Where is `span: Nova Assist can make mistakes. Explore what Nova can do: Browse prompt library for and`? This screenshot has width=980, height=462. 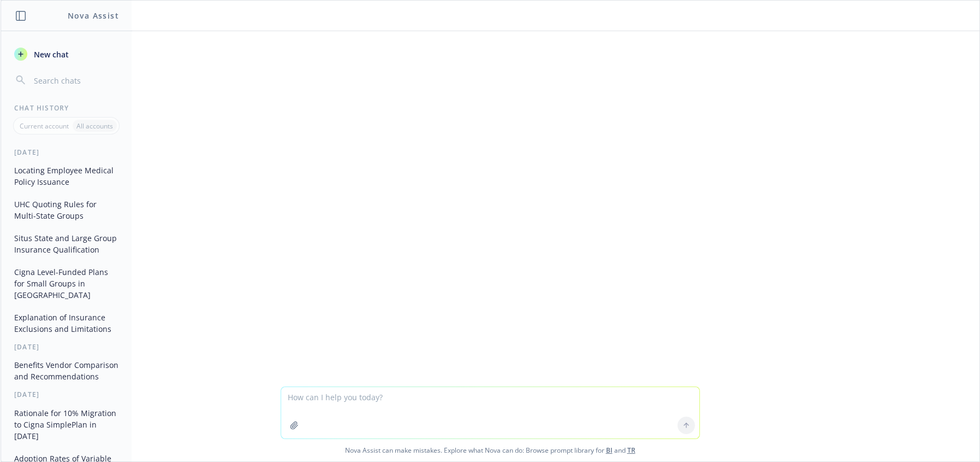 span: Nova Assist can make mistakes. Explore what Nova can do: Browse prompt library for and is located at coordinates (490, 450).